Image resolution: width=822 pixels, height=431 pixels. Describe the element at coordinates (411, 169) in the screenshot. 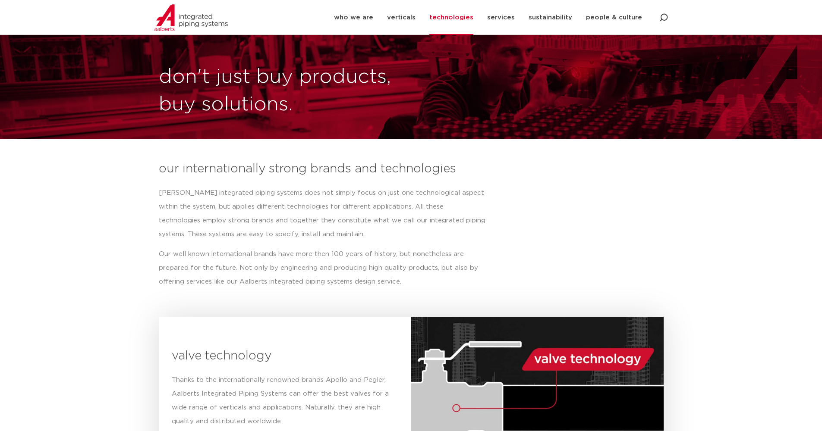

I see `h3: our internationally strong brands and technologies` at that location.